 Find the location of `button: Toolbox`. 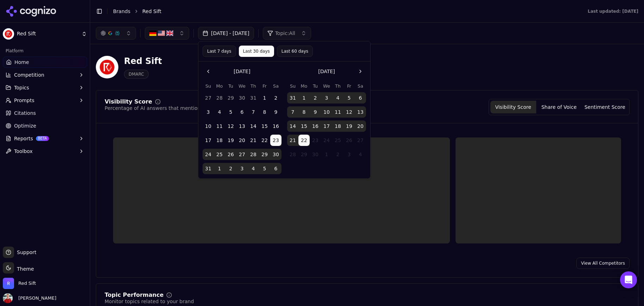

button: Toolbox is located at coordinates (45, 151).